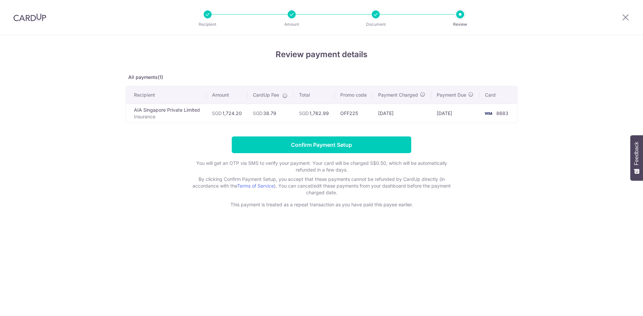 This screenshot has width=643, height=316. What do you see at coordinates (314, 113) in the screenshot?
I see `td: 1,762.99` at bounding box center [314, 113].